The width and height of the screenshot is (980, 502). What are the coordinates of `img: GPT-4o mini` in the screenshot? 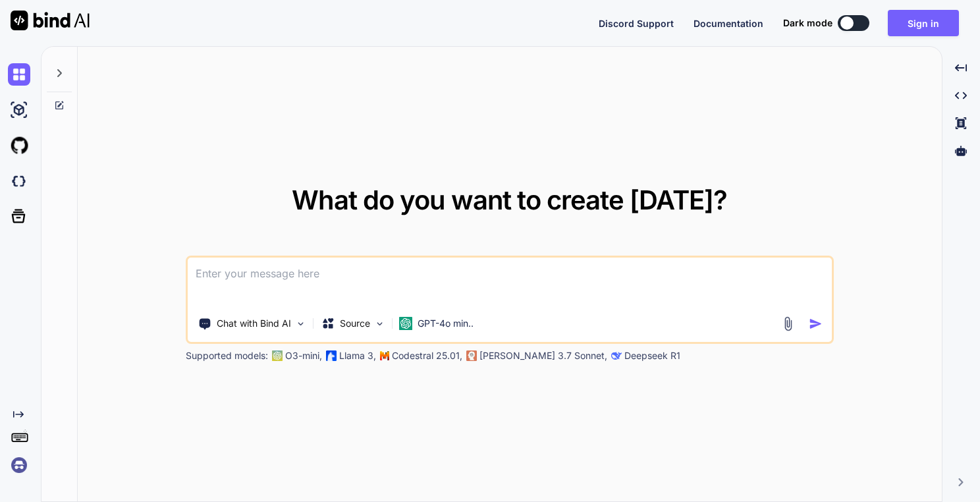 It's located at (405, 324).